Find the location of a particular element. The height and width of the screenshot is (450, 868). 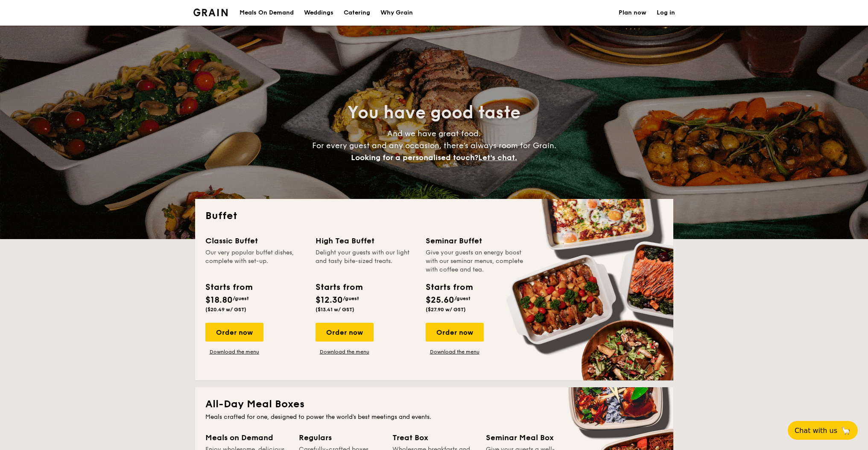

div: Meals crafted for one, designed to power the world's best meetings and events. is located at coordinates (434, 417).